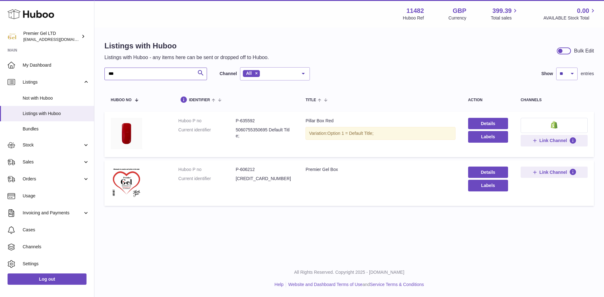  What do you see at coordinates (569, 14) in the screenshot?
I see `a: 0.00 AVAILABLE Stock Total` at bounding box center [569, 14].